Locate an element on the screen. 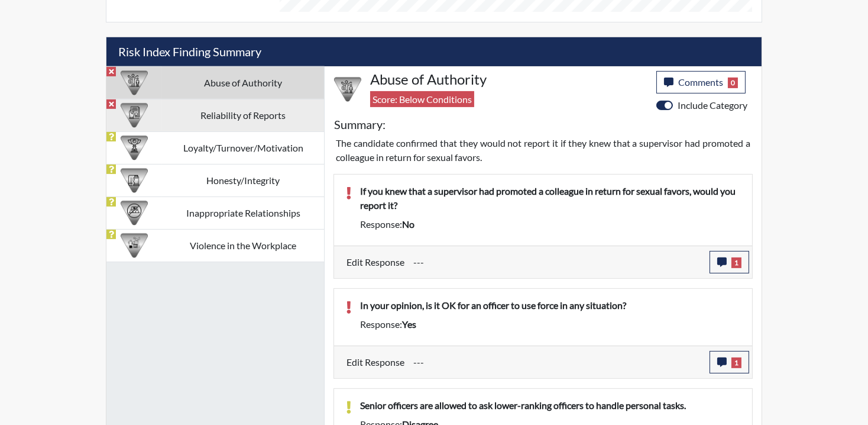 The height and width of the screenshot is (425, 868). img: CATEGORY%20ICON-14.139f8ef7.png is located at coordinates (134, 213).